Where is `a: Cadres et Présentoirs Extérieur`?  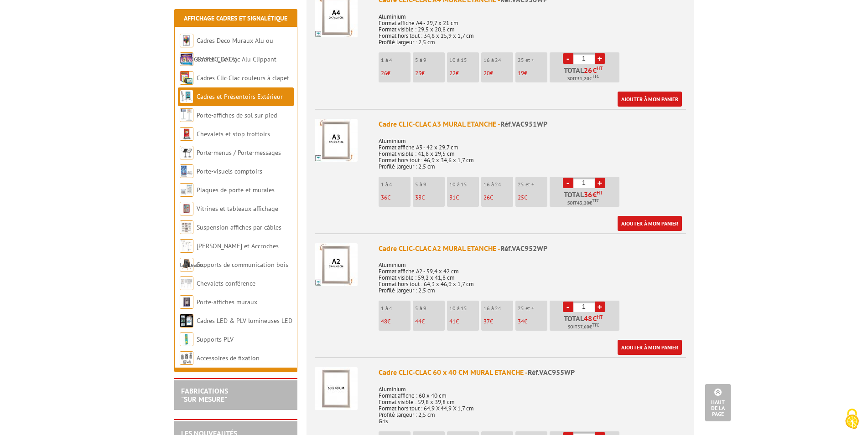
a: Cadres et Présentoirs Extérieur is located at coordinates (239, 96).